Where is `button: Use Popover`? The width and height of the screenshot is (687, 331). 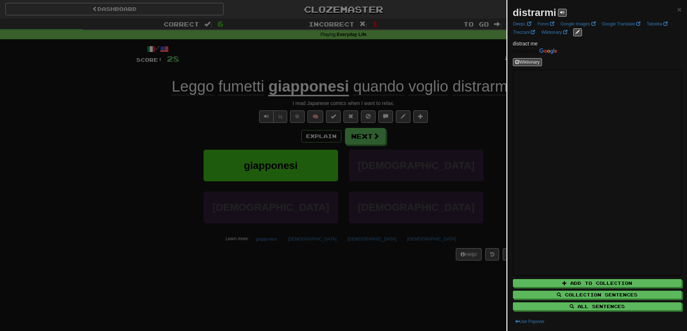 button: Use Popover is located at coordinates (529, 322).